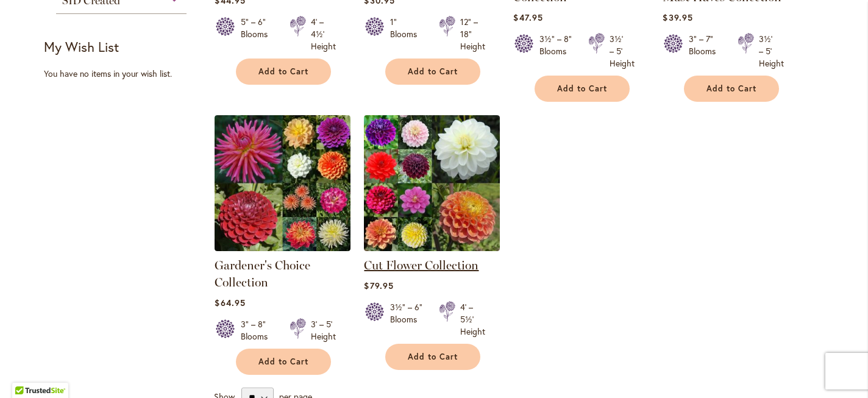 The image size is (868, 398). What do you see at coordinates (421, 265) in the screenshot?
I see `a: Cut Flower Collection` at bounding box center [421, 265].